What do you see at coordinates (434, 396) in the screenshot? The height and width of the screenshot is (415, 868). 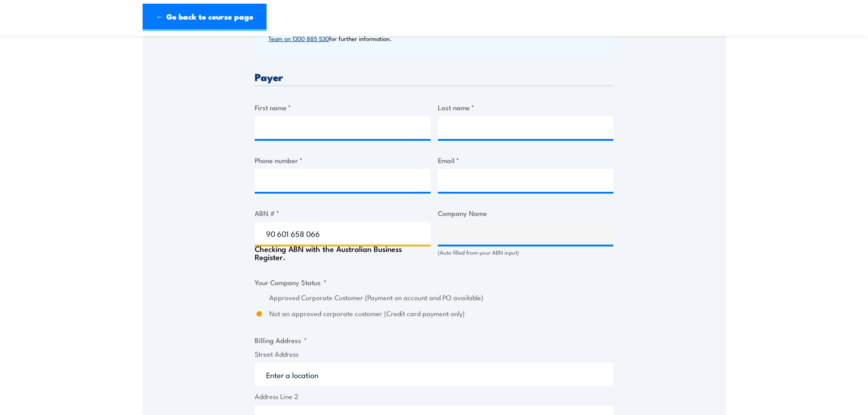 I see `label: Address Line 2` at bounding box center [434, 396].